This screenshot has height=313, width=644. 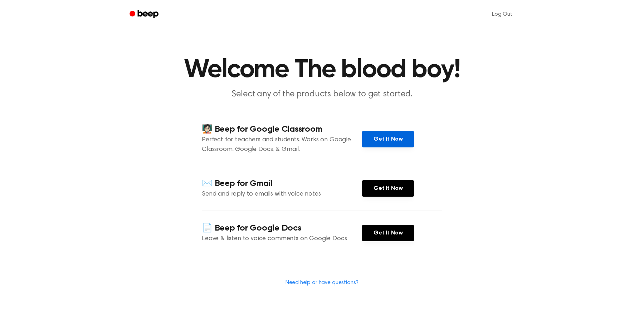 I want to click on p: Leave & listen to voice comments on Google Docs, so click(x=282, y=239).